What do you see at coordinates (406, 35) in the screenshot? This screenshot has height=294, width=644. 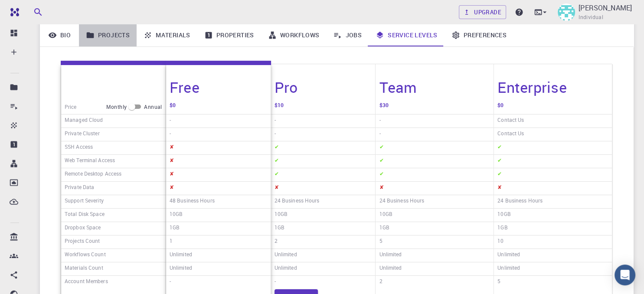 I see `a: Service Levels` at bounding box center [406, 35].